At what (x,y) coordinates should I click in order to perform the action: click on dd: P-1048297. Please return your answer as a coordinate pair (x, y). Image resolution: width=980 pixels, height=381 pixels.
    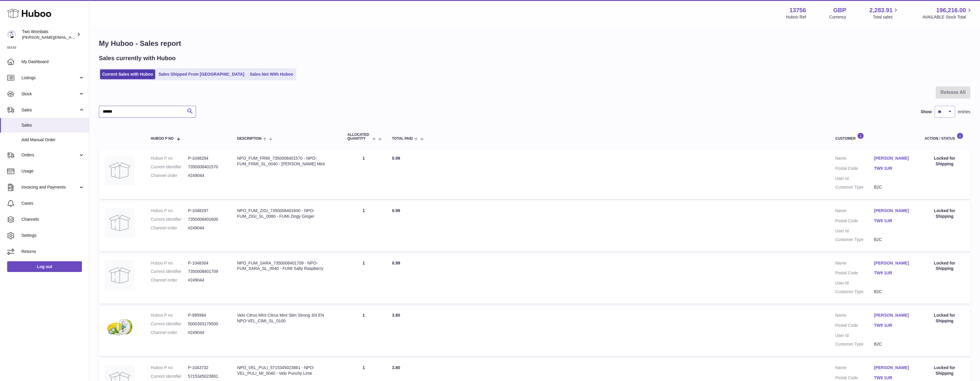
    Looking at the image, I should click on (207, 211).